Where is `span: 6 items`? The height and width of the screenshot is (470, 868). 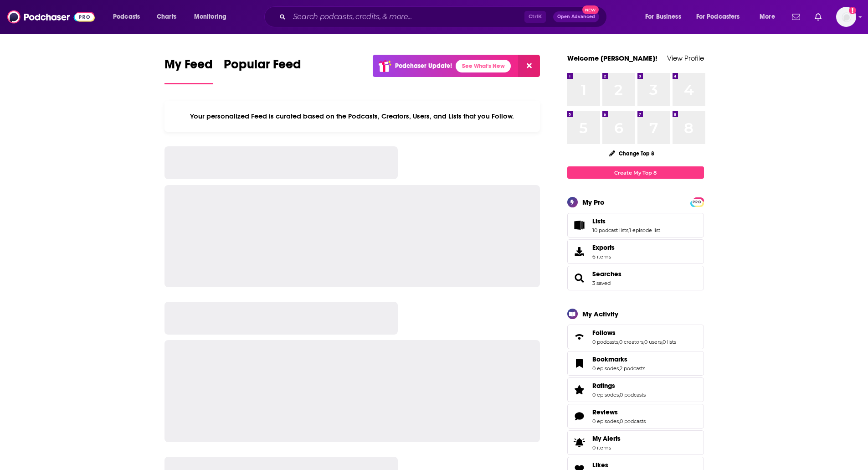 span: 6 items is located at coordinates (604, 256).